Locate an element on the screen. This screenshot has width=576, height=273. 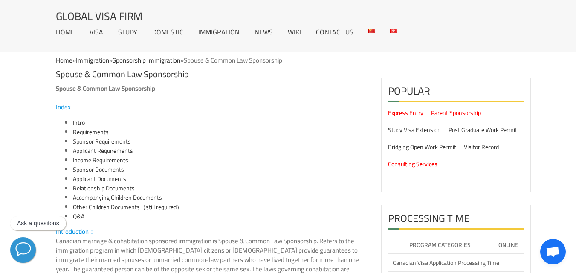
a: Relationship Documents is located at coordinates (104, 188).